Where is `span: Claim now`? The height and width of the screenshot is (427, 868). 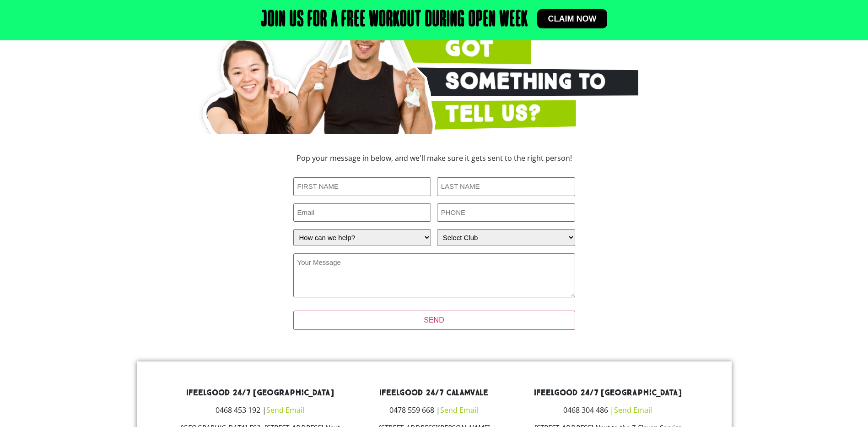
span: Claim now is located at coordinates (572, 19).